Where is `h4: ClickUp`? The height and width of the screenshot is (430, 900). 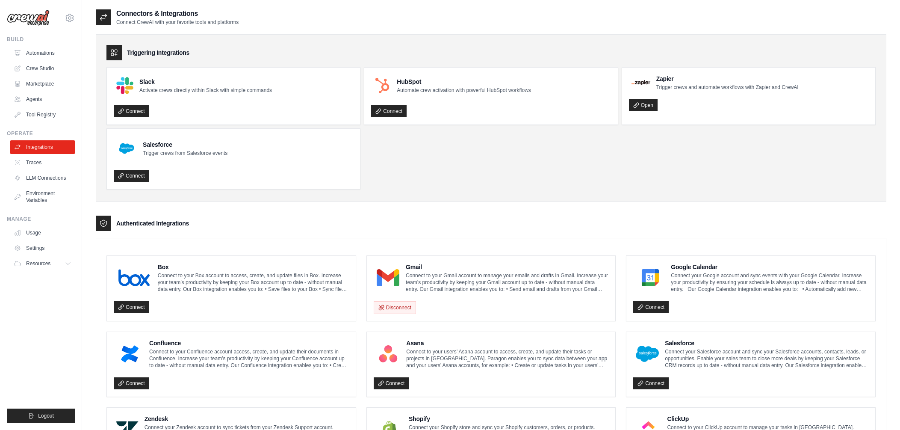
h4: ClickUp is located at coordinates (767, 418).